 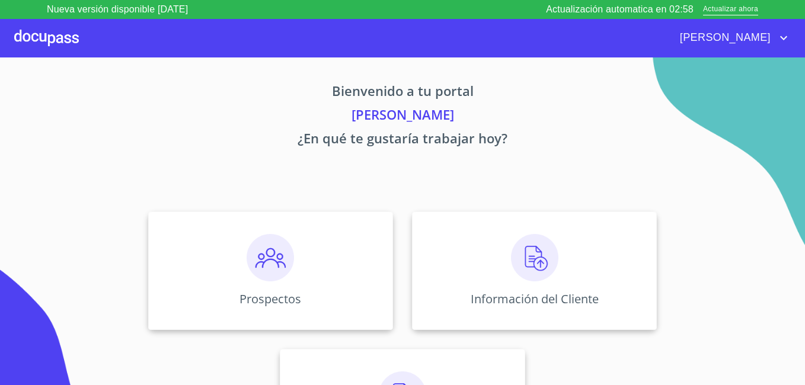 I want to click on img: prospectos.png, so click(x=270, y=258).